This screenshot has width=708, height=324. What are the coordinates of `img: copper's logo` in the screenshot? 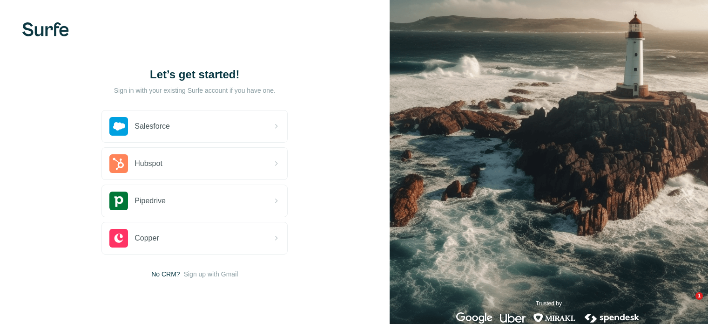 It's located at (119, 238).